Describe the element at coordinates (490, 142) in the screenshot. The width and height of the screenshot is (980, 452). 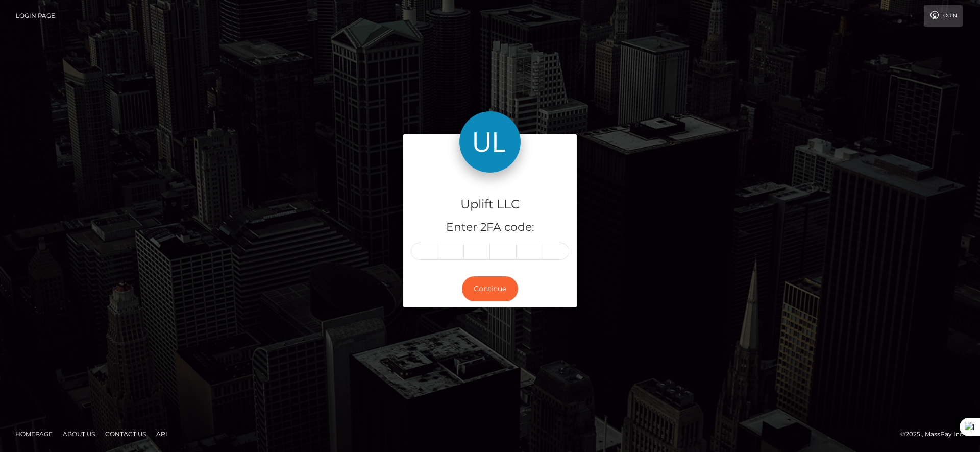
I see `img: Uplift LLC` at that location.